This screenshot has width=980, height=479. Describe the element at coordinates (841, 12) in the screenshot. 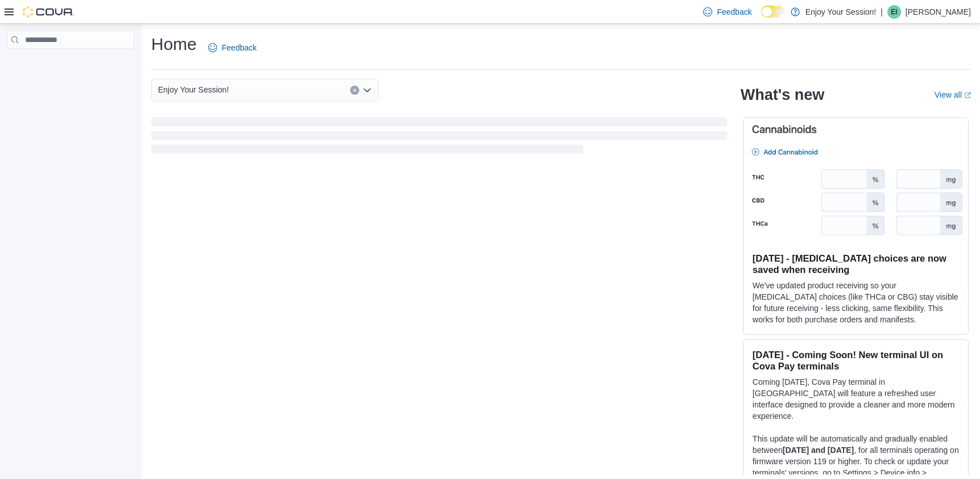

I see `p: Enjoy Your Session!` at that location.